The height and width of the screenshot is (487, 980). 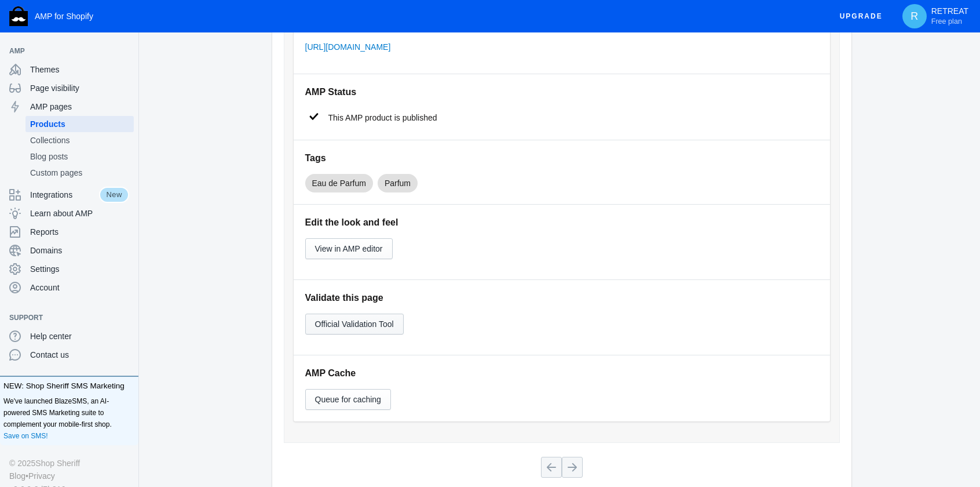 What do you see at coordinates (42, 476) in the screenshot?
I see `a: Privacy` at bounding box center [42, 476].